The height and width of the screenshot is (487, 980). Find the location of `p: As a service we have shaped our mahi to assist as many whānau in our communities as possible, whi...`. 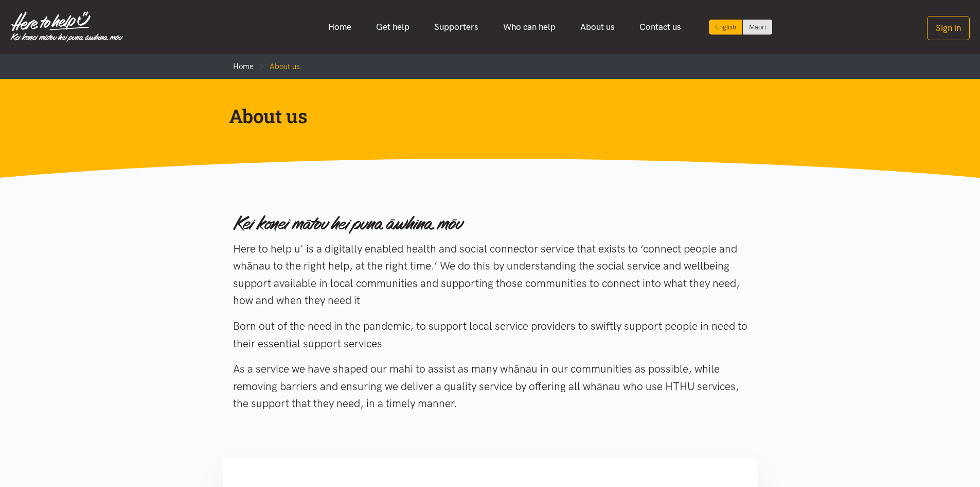

p: As a service we have shaped our mahi to assist as many whānau in our communities as possible, whi... is located at coordinates (490, 386).